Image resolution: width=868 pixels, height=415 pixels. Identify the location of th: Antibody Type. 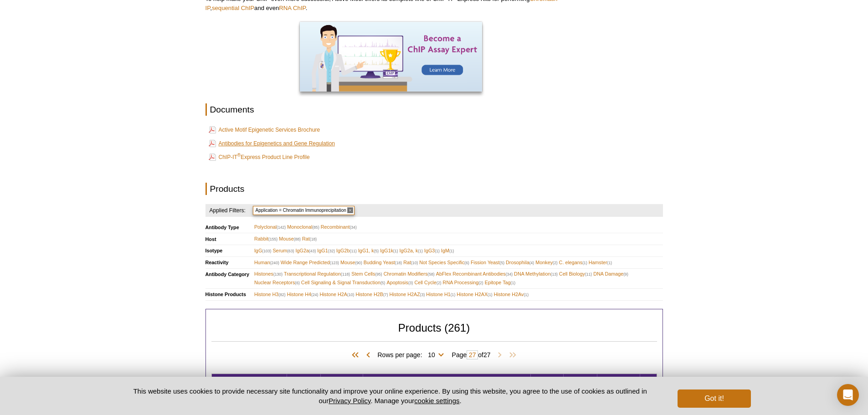
(230, 227).